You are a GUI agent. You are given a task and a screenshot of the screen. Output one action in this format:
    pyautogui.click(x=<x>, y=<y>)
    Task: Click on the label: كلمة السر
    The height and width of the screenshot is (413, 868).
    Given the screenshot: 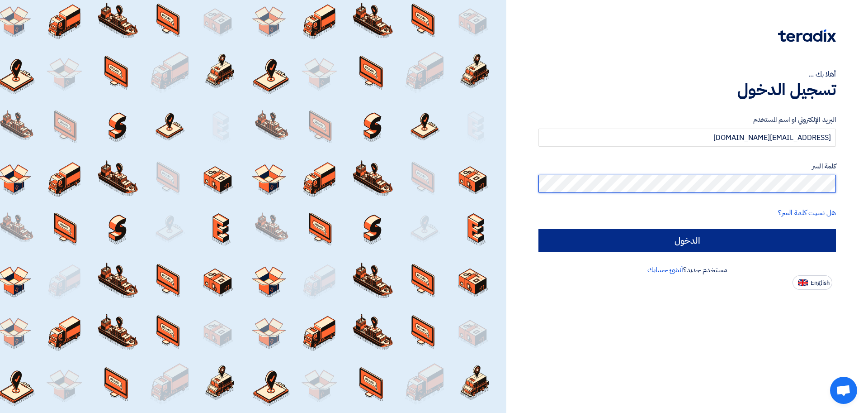 What is the action you would take?
    pyautogui.click(x=687, y=166)
    